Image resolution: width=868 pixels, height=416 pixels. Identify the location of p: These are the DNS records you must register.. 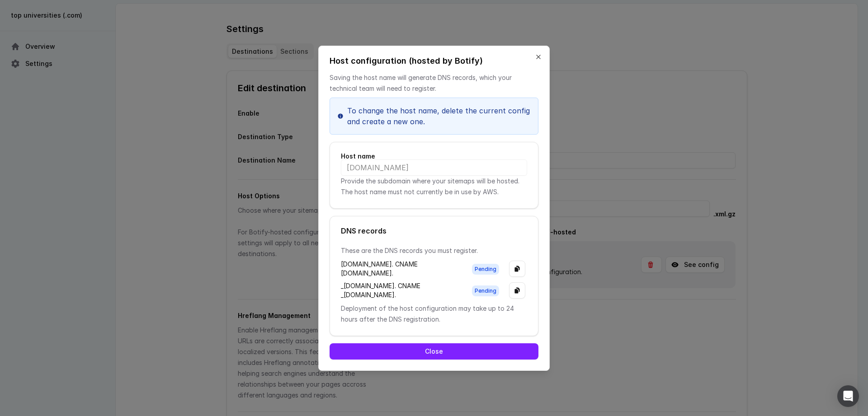
(434, 251).